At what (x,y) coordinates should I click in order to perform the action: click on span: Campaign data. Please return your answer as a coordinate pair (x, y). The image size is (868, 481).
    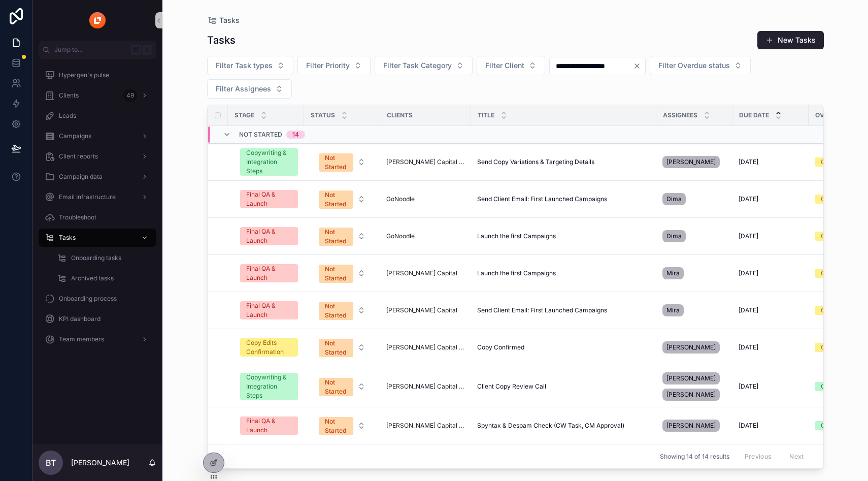
    Looking at the image, I should click on (81, 177).